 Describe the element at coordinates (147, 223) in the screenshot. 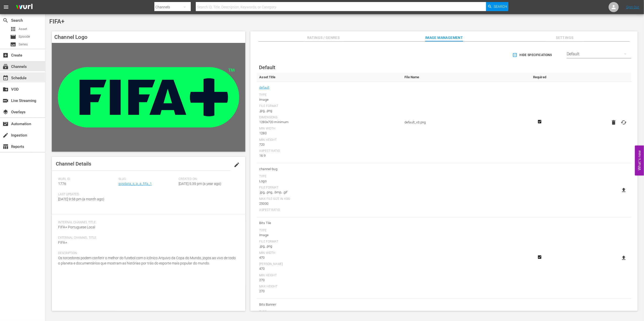

I see `span: Internal Channel Title:` at that location.